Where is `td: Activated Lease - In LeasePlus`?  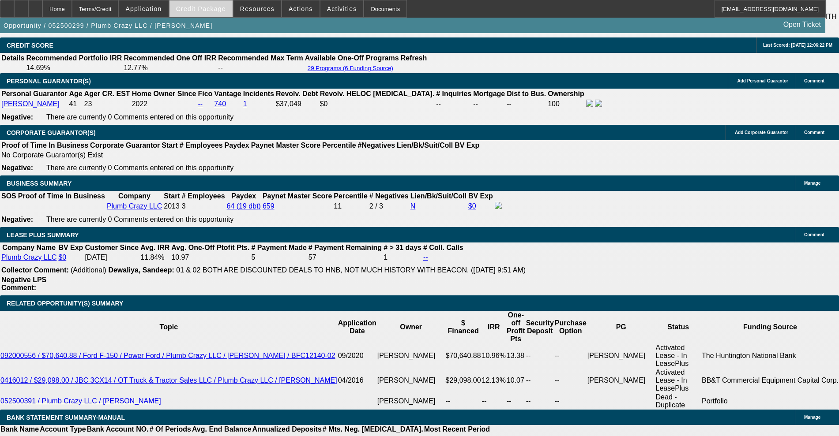 td: Activated Lease - In LeasePlus is located at coordinates (678, 356).